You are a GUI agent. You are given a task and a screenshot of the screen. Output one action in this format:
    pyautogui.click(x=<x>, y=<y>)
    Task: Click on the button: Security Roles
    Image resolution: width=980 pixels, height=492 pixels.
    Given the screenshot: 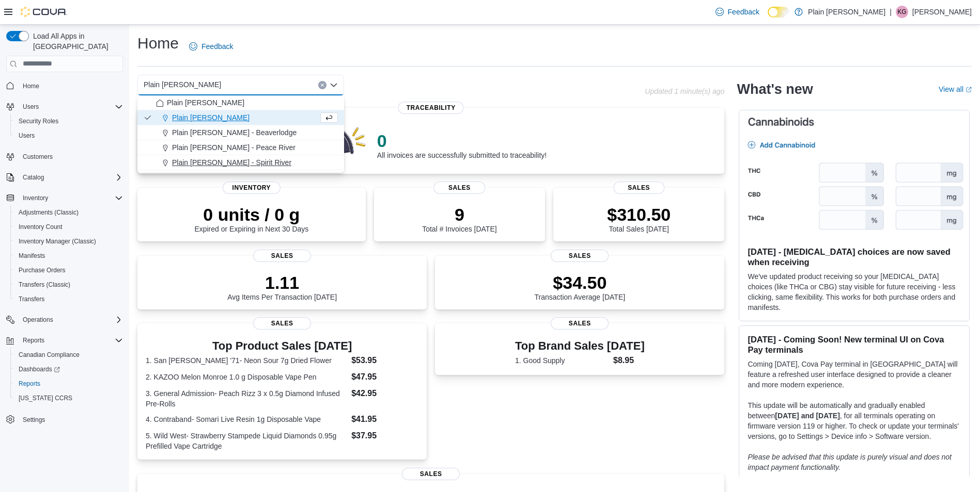 What is the action you would take?
    pyautogui.click(x=69, y=121)
    